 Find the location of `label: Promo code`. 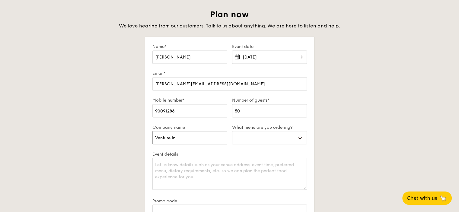

label: Promo code is located at coordinates (230, 201).